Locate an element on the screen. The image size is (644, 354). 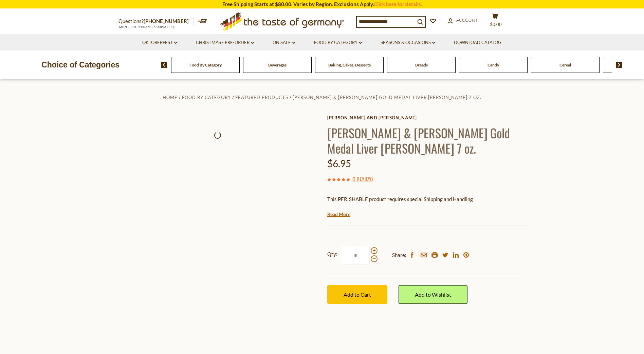
span: Candy is located at coordinates (493, 65).